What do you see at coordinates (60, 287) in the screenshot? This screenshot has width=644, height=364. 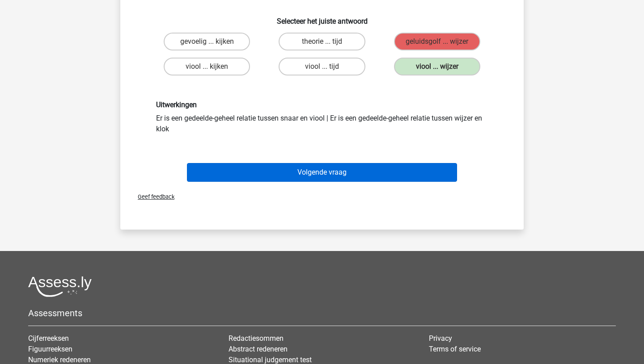 I see `img: Assessly logo` at bounding box center [60, 287].